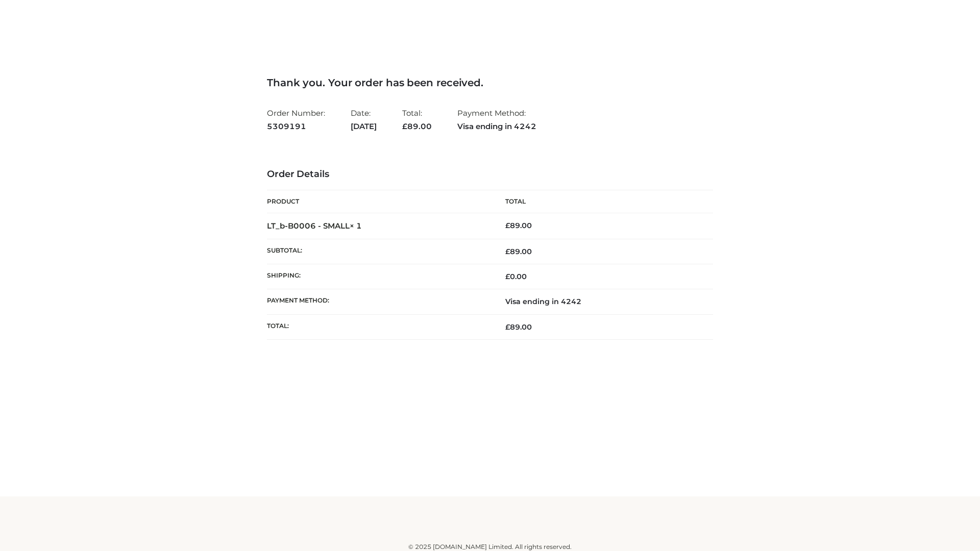  What do you see at coordinates (378, 277) in the screenshot?
I see `th: Shipping:` at bounding box center [378, 277].